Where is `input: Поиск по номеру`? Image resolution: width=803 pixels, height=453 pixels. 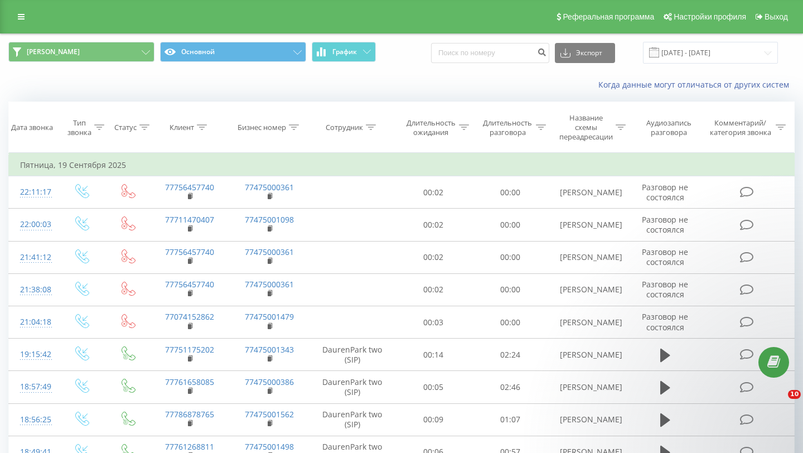
input: Поиск по номеру is located at coordinates (490, 53).